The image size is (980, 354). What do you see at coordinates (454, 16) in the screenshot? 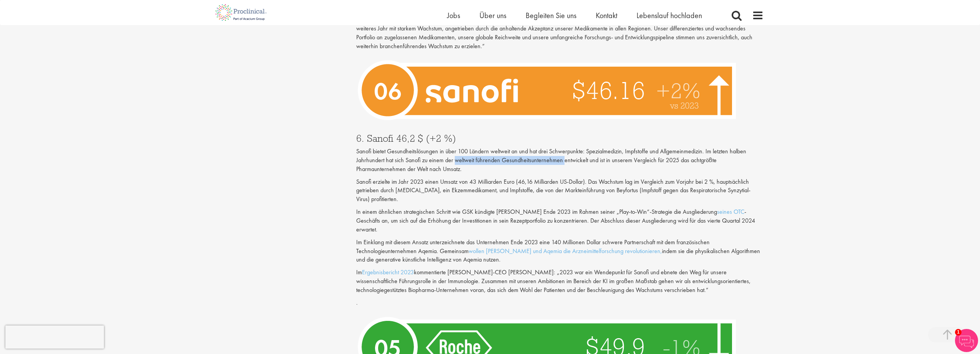
I see `font: Jobs` at bounding box center [454, 16].